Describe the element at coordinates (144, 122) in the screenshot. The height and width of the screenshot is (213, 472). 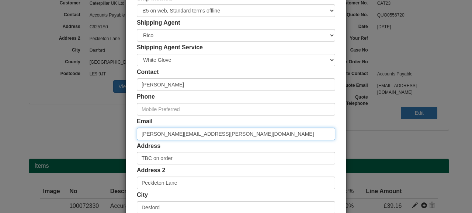
I see `label: Email` at that location.